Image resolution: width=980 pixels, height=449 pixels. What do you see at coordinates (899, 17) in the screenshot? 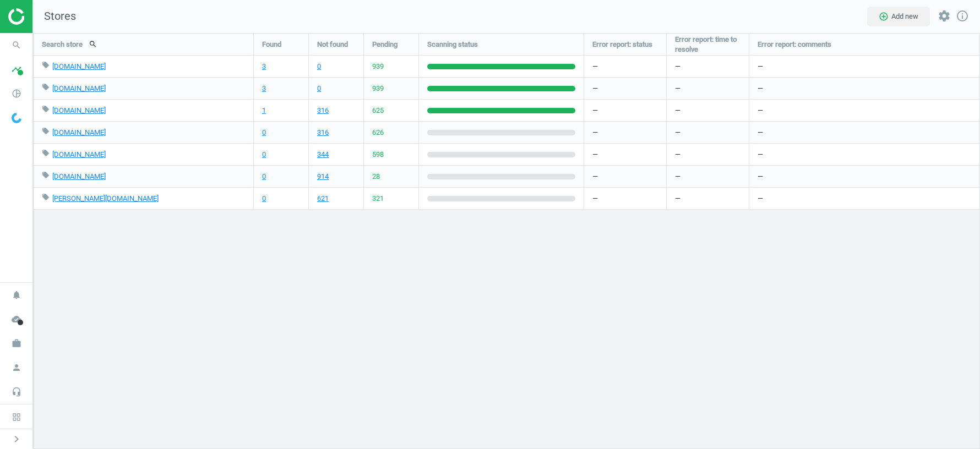
I see `button: add_circle_outlineAdd new` at bounding box center [899, 17].